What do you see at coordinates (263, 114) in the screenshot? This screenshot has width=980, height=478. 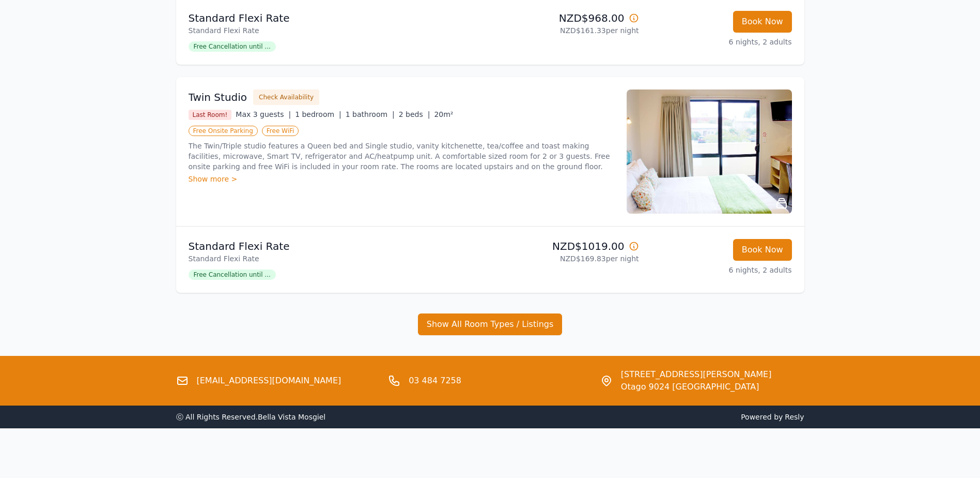 I see `span: Max 3 guests |` at bounding box center [263, 114].